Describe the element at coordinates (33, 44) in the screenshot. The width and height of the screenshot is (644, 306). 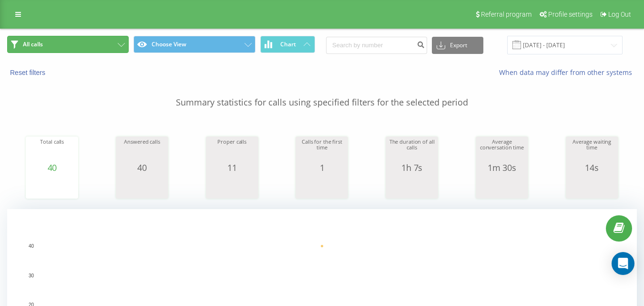
I see `span: All calls` at that location.